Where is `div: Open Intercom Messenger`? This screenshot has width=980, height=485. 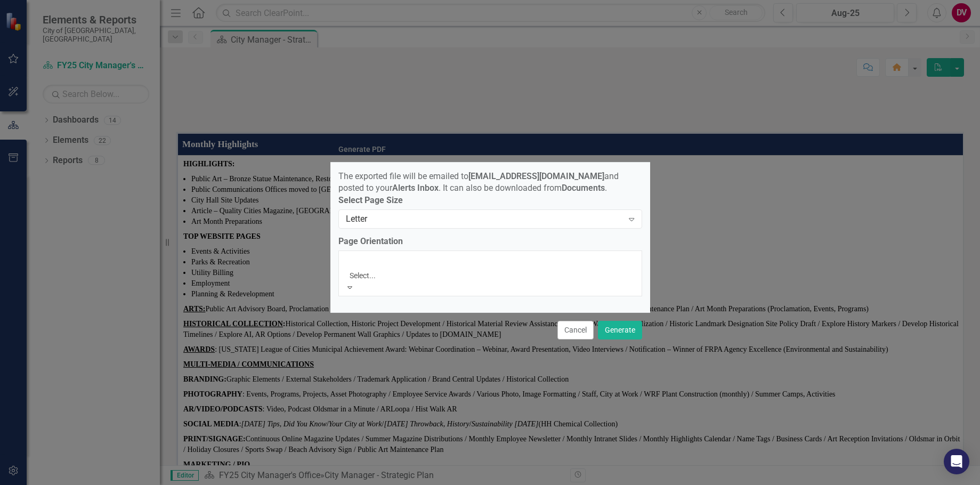
div: Open Intercom Messenger is located at coordinates (957, 462).